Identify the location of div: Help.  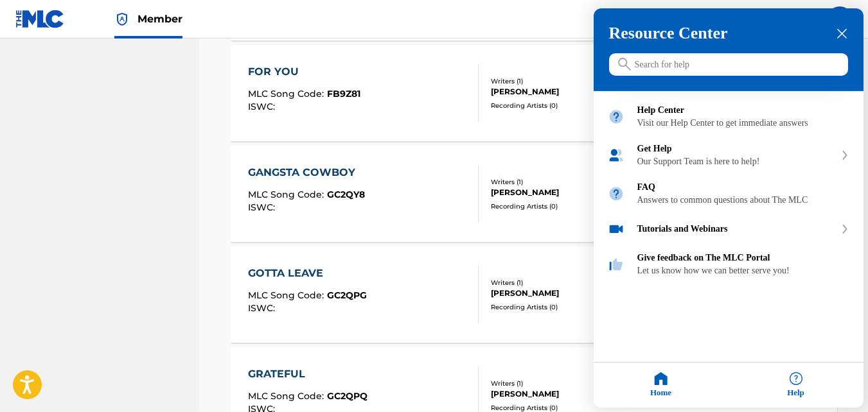
(796, 385).